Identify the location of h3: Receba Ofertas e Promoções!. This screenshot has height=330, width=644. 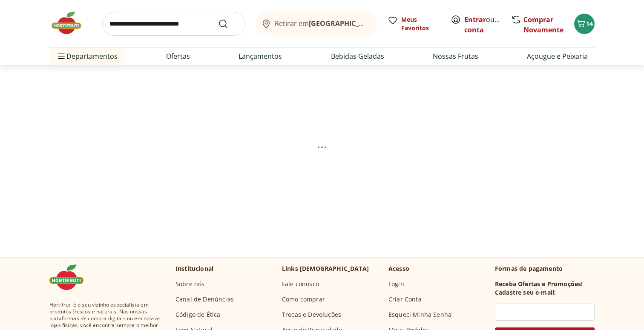
(539, 284).